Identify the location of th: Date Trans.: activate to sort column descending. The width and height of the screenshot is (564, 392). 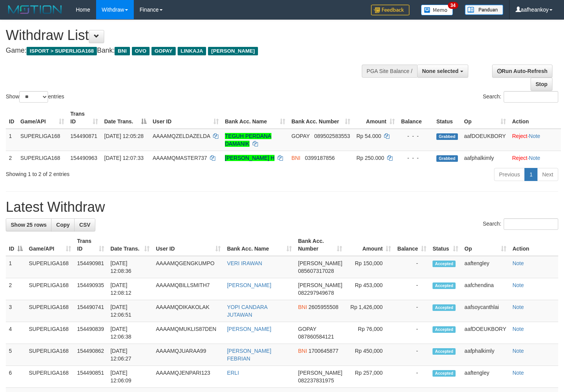
(125, 118).